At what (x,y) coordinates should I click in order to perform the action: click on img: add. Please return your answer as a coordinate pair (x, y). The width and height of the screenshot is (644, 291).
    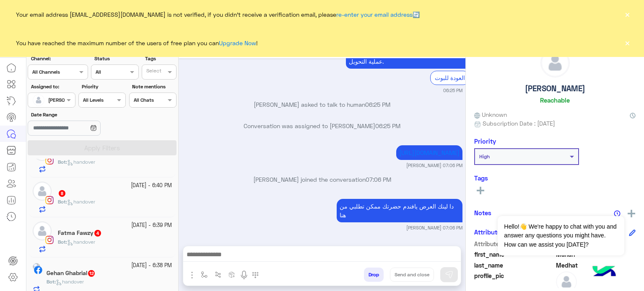
    Looking at the image, I should click on (631, 214).